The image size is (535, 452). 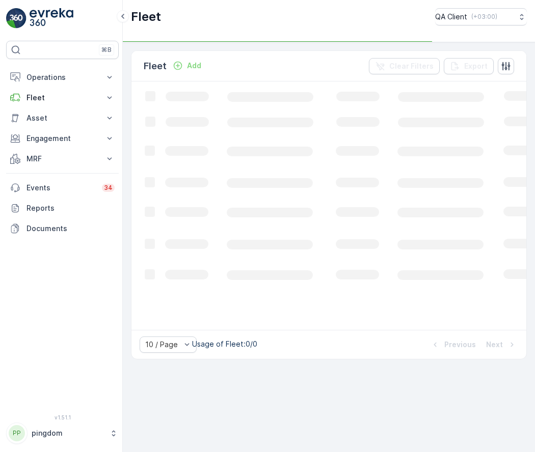 What do you see at coordinates (16, 18) in the screenshot?
I see `img: logo` at bounding box center [16, 18].